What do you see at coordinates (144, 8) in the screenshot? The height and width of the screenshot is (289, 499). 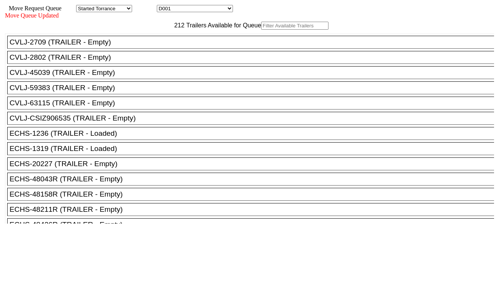 I see `span: Location` at bounding box center [144, 8].